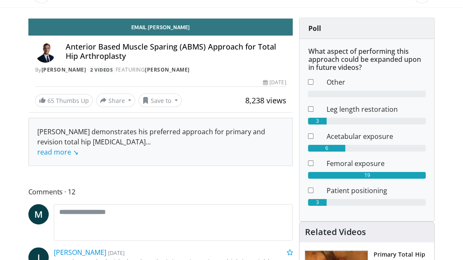 Image resolution: width=463 pixels, height=260 pixels. What do you see at coordinates (367, 175) in the screenshot?
I see `div: 19` at bounding box center [367, 175].